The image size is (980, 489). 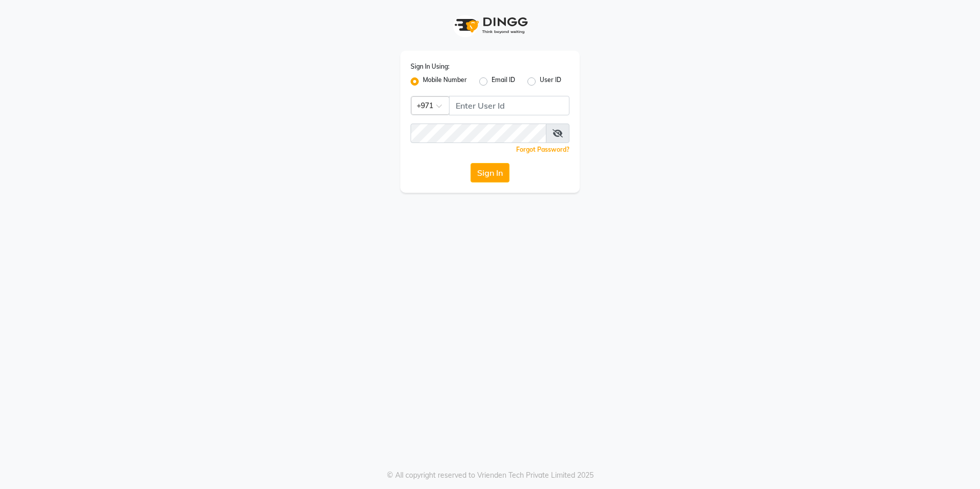 What do you see at coordinates (445, 82) in the screenshot?
I see `label: Mobile Number` at bounding box center [445, 82].